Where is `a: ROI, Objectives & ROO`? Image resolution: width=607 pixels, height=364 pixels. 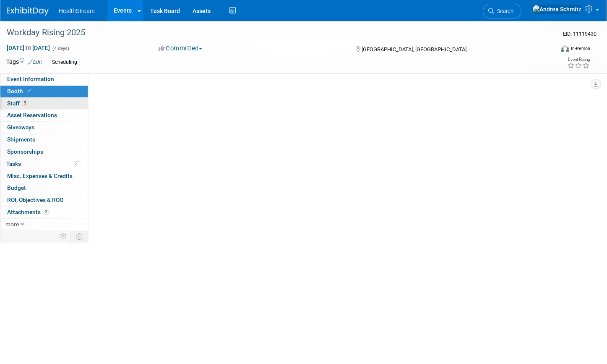
a: ROI, Objectives & ROO is located at coordinates (44, 200).